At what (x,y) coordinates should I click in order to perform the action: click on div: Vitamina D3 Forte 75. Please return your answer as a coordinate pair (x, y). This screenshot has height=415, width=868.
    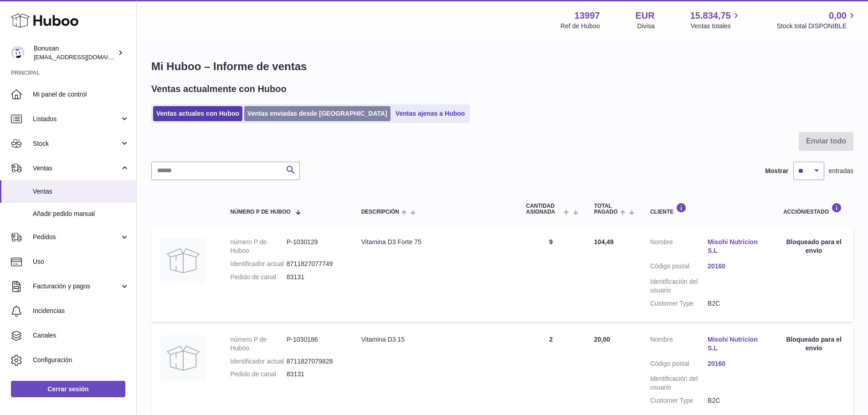
    Looking at the image, I should click on (435, 241).